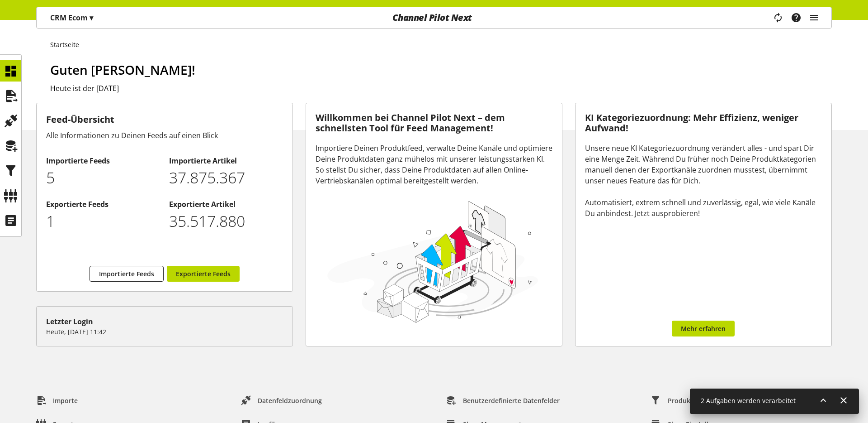 Image resolution: width=868 pixels, height=423 pixels. What do you see at coordinates (226, 160) in the screenshot?
I see `h2: Importierte Artikel` at bounding box center [226, 160].